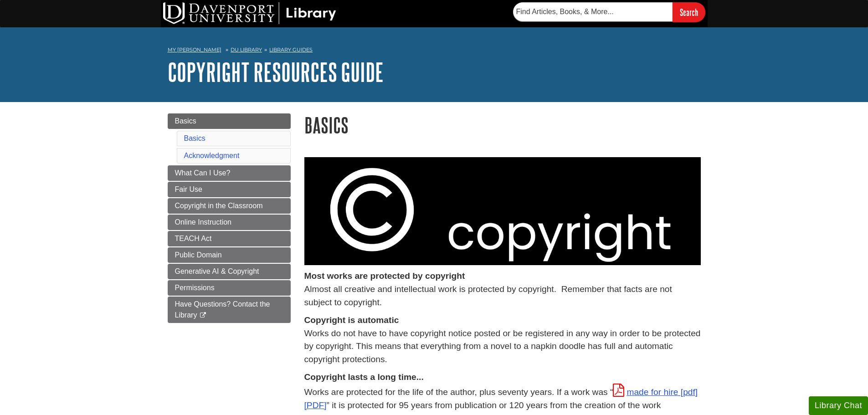  What do you see at coordinates (246, 49) in the screenshot?
I see `a: DU Library` at bounding box center [246, 49].